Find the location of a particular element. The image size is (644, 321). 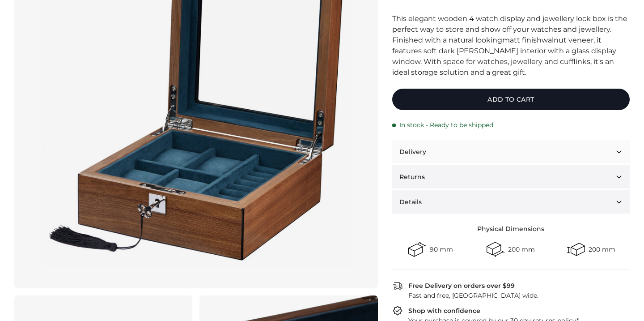

div: Length is located at coordinates (496, 249).